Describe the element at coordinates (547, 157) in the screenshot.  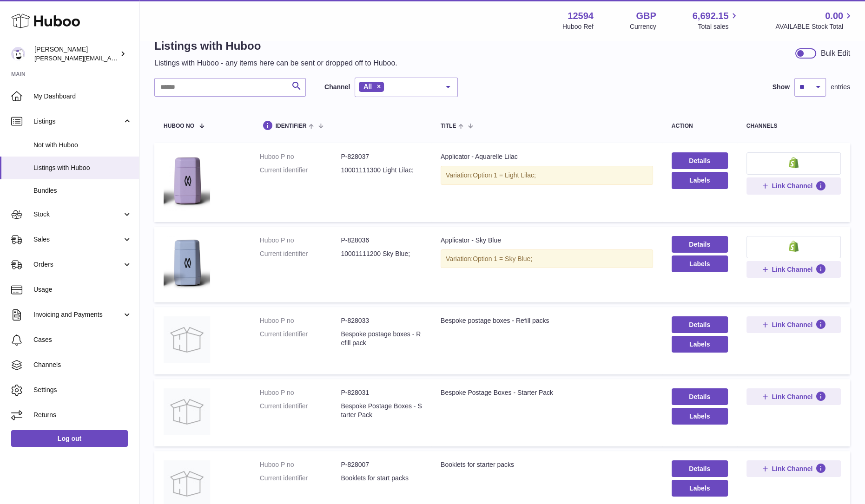
I see `div: Applicator - Aquarelle Lilac` at that location.